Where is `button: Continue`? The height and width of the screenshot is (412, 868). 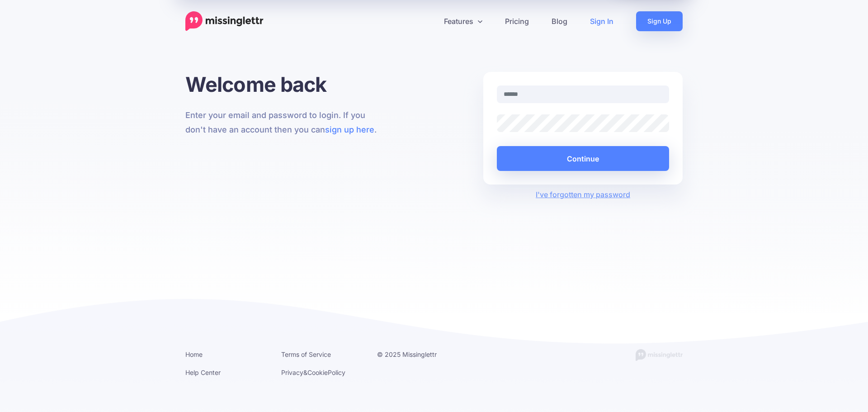
button: Continue is located at coordinates (583, 158).